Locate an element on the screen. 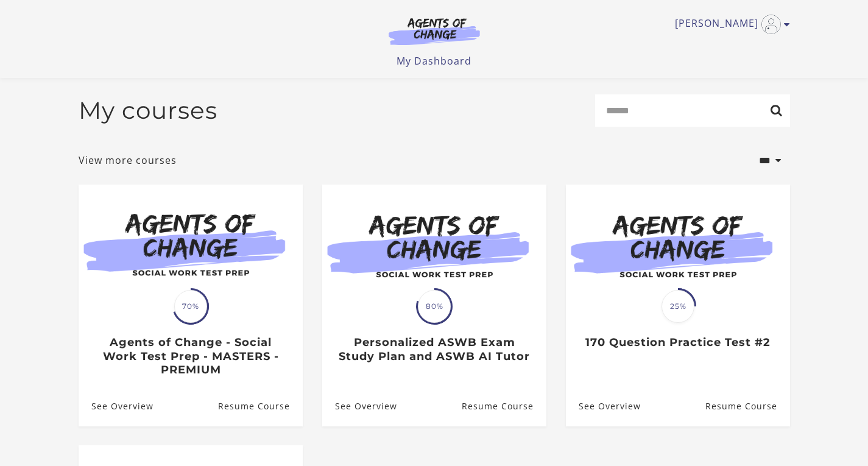 This screenshot has width=868, height=466. h3: 170 Question Practice Test #2 is located at coordinates (678, 342).